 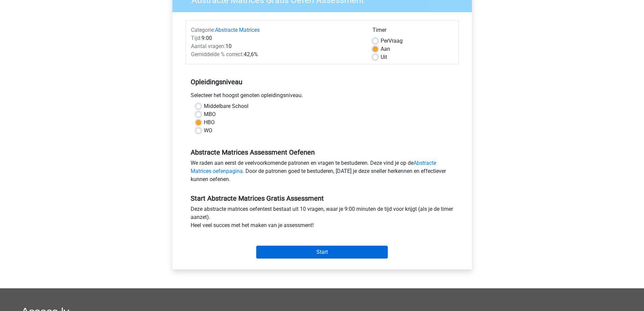 I want to click on span: Tijd:, so click(x=196, y=38).